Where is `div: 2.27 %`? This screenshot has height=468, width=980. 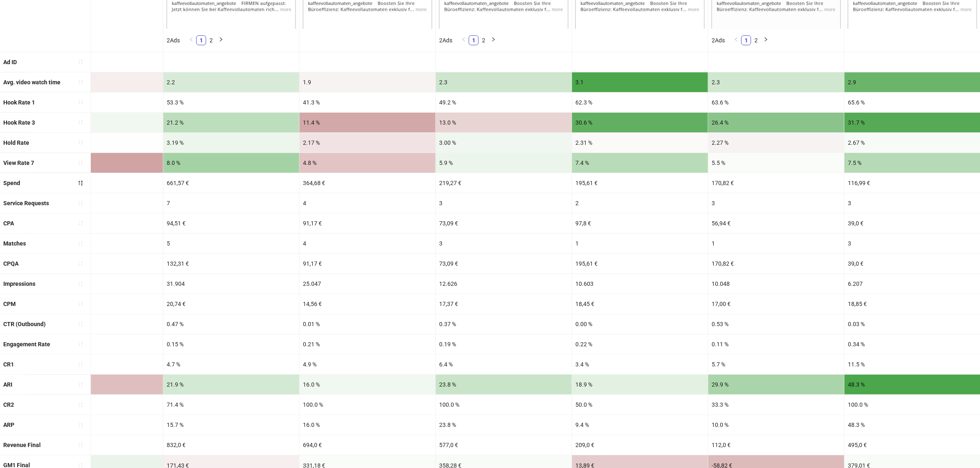 div: 2.27 % is located at coordinates (776, 143).